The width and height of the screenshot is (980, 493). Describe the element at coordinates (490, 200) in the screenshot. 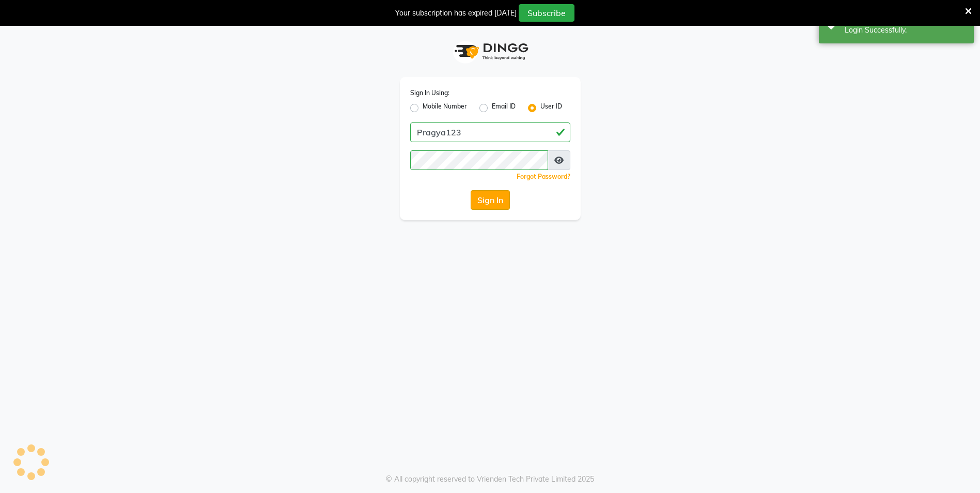

I see `button: Sign In` at that location.